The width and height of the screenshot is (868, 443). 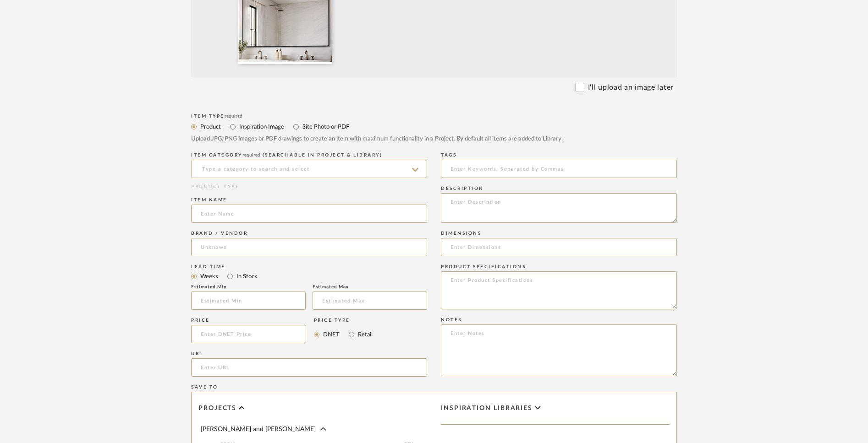 What do you see at coordinates (370, 301) in the screenshot?
I see `input: Estimated Max` at bounding box center [370, 301].